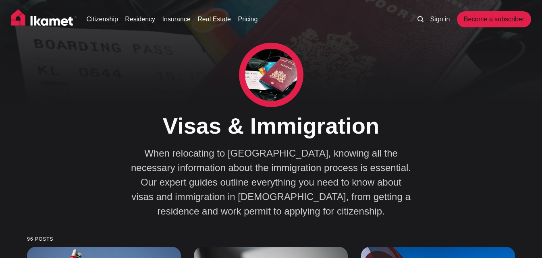 The image size is (542, 258). What do you see at coordinates (102, 19) in the screenshot?
I see `a: Citizenship` at bounding box center [102, 19].